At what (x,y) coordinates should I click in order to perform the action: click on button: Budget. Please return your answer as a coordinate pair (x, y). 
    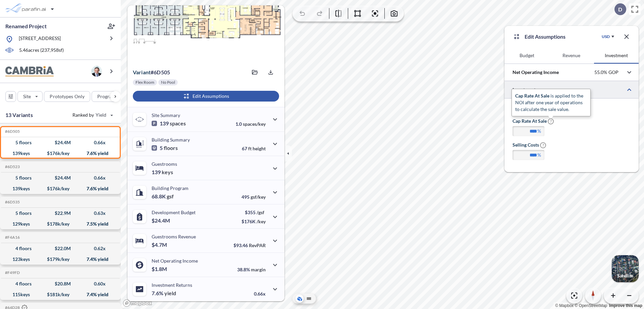
    Looking at the image, I should click on (526, 55).